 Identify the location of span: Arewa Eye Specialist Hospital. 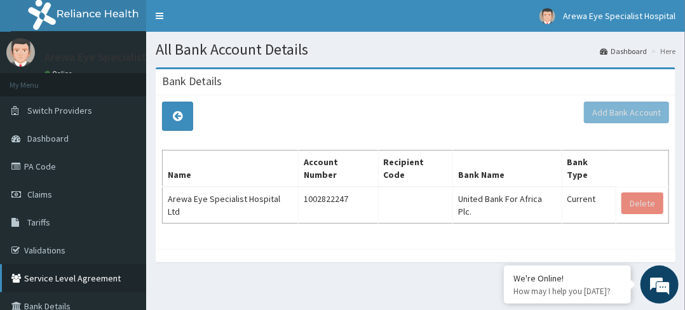
(619, 16).